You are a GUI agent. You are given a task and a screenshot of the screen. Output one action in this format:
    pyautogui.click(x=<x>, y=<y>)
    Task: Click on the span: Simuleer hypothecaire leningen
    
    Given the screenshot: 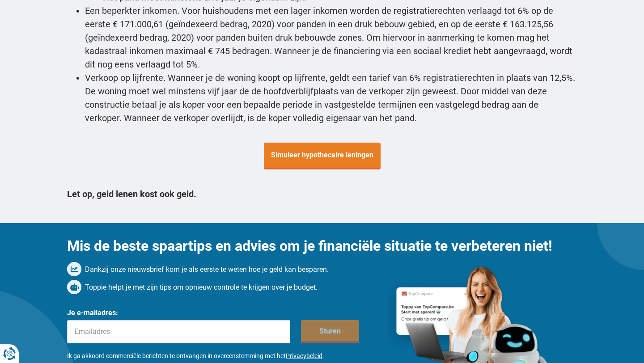 What is the action you would take?
    pyautogui.click(x=322, y=156)
    